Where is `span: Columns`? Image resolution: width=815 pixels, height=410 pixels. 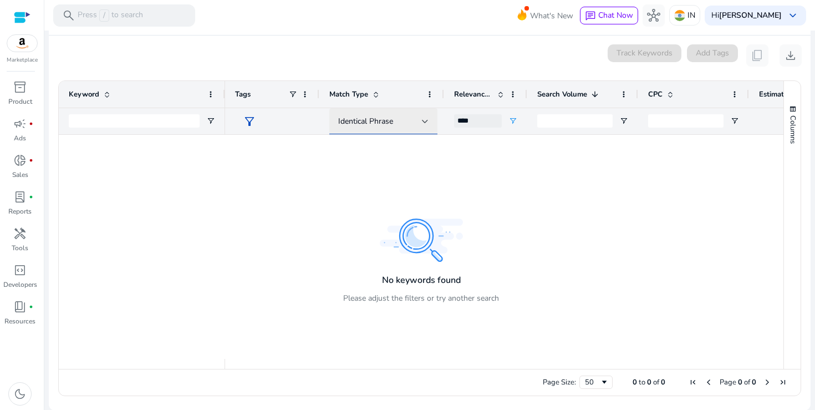 span: Columns is located at coordinates (793, 129).